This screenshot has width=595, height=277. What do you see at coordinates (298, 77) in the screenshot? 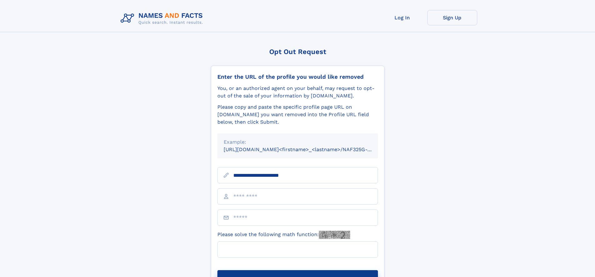
I see `div: Enter the URL of the profile you would like removed` at bounding box center [298, 77].